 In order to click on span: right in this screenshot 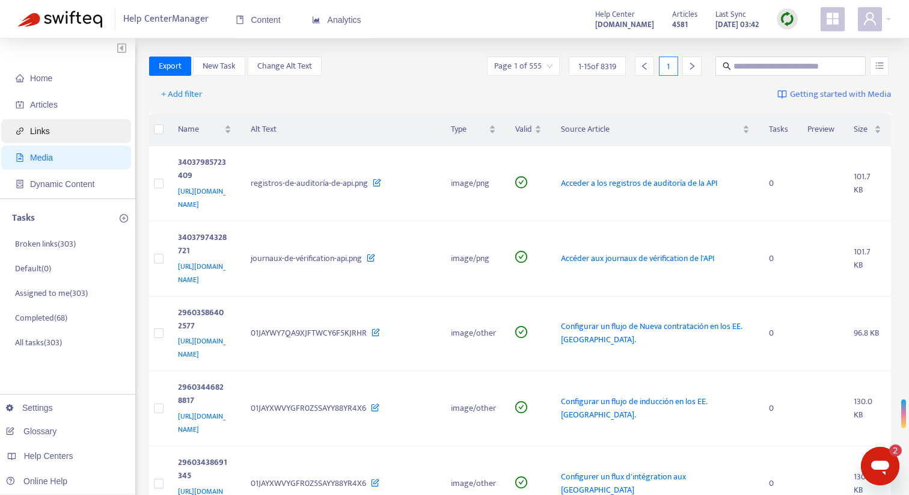, I will do `click(692, 66)`.